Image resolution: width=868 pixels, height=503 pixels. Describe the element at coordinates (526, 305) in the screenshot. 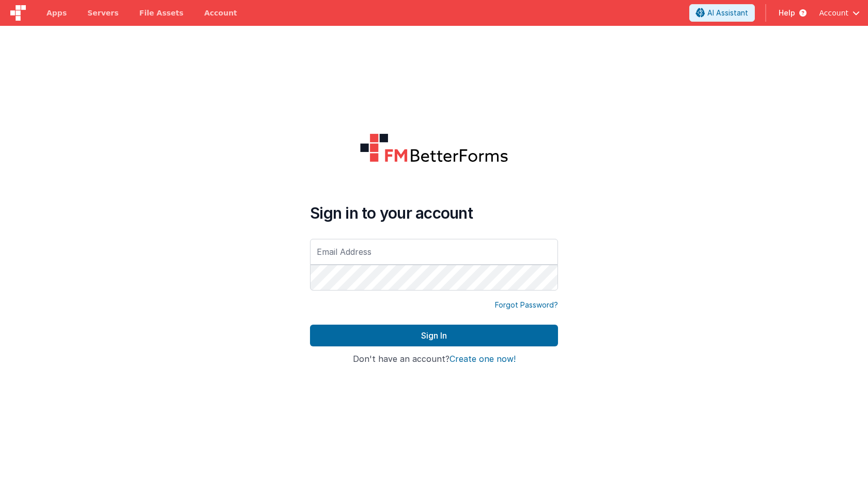

I see `a: Forgot Password?` at that location.